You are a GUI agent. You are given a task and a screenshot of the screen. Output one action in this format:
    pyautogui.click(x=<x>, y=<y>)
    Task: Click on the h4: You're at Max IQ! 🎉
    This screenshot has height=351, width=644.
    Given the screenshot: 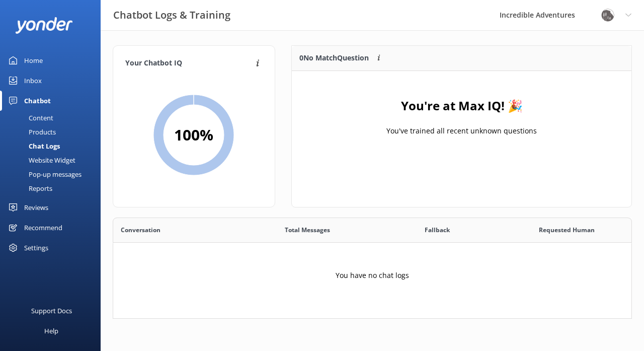 What is the action you would take?
    pyautogui.click(x=461, y=105)
    